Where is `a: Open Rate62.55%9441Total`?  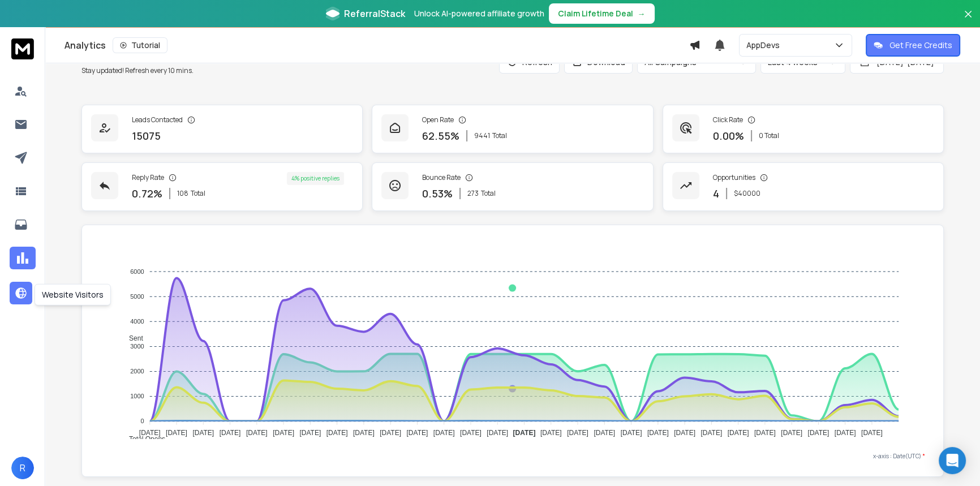
a: Open Rate62.55%9441Total is located at coordinates (512, 129).